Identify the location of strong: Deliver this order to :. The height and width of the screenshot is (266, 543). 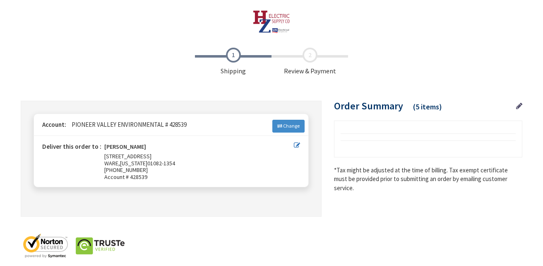
(72, 146).